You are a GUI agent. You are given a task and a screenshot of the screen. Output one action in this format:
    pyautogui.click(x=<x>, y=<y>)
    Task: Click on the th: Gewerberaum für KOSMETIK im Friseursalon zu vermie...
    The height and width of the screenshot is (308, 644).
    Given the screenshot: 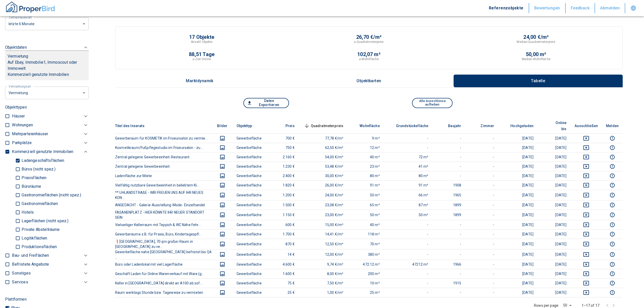 What is the action you would take?
    pyautogui.click(x=164, y=138)
    